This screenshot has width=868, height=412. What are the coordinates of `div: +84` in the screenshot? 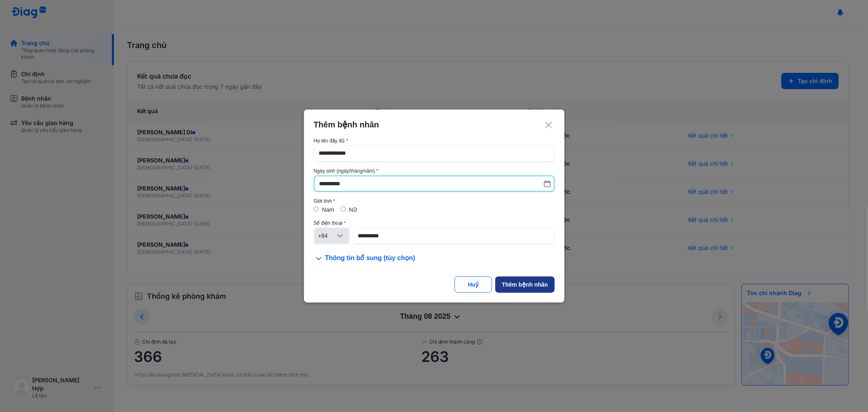 It's located at (327, 235).